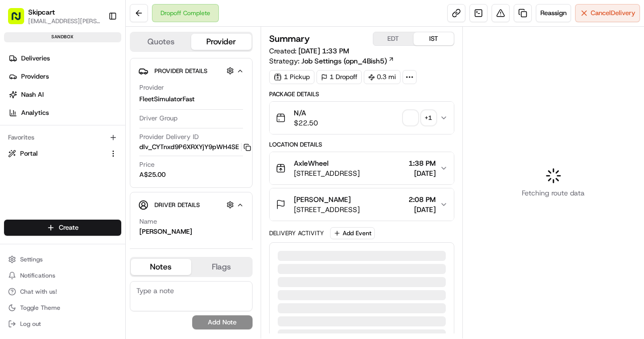 The width and height of the screenshot is (644, 339). What do you see at coordinates (148, 221) in the screenshot?
I see `span: Name` at bounding box center [148, 221].